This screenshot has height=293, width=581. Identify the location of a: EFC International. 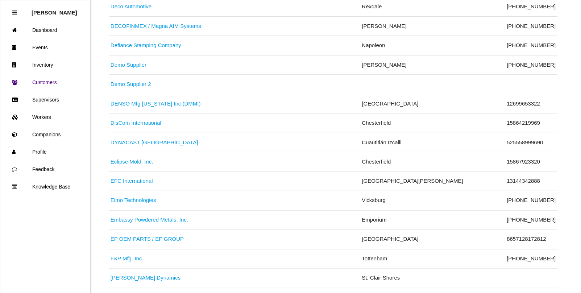
(132, 181).